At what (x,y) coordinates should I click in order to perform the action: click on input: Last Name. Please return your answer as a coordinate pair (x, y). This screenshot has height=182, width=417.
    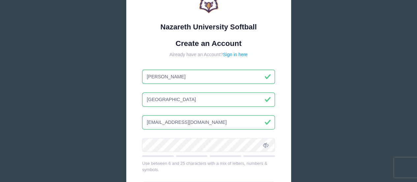
    Looking at the image, I should click on (208, 99).